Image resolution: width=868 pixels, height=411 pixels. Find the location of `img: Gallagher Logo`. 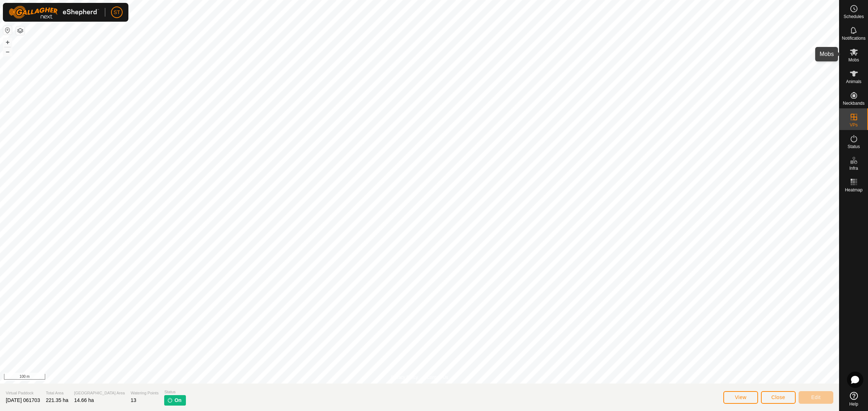

img: Gallagher Logo is located at coordinates (54, 12).